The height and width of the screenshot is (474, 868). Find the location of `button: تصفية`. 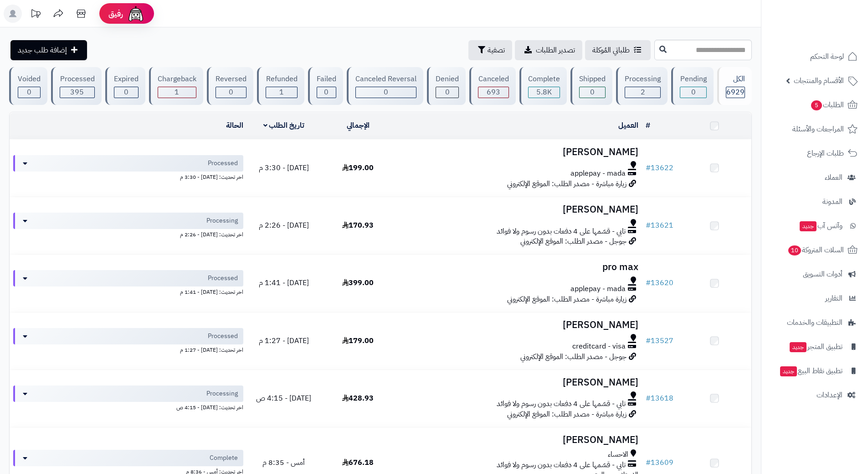

button: تصفية is located at coordinates (490, 50).